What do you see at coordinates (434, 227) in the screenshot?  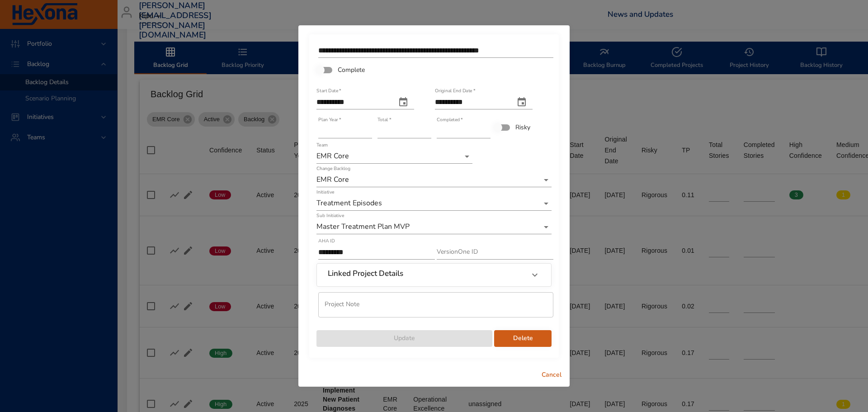 I see `div: Master Treatment Plan MVP` at bounding box center [434, 227].